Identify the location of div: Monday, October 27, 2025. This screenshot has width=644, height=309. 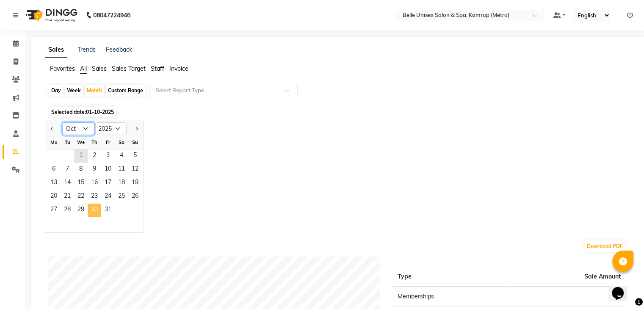
(54, 210).